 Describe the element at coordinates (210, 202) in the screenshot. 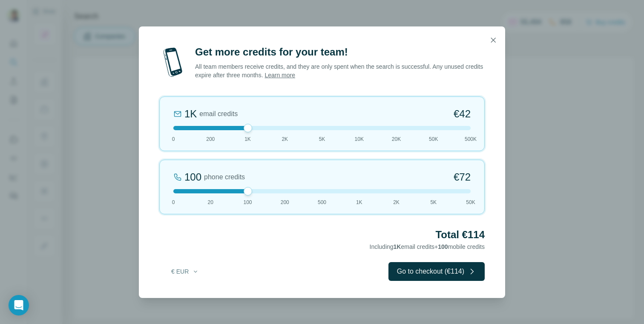

I see `span: 20` at that location.